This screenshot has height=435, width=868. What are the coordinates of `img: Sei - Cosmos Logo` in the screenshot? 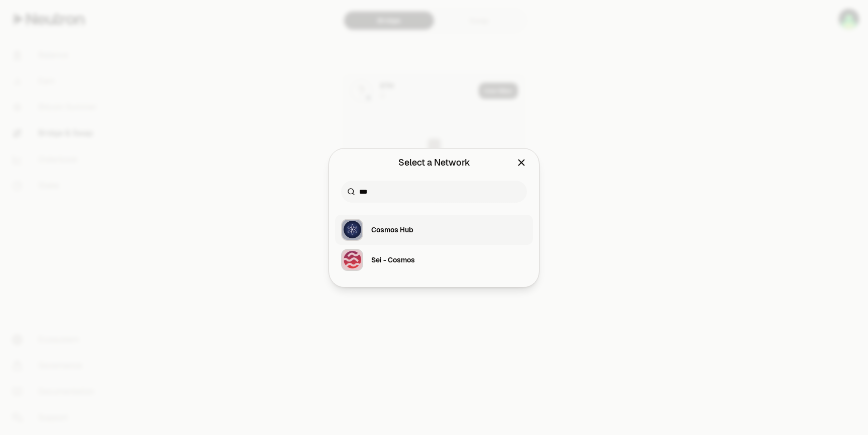 It's located at (352, 259).